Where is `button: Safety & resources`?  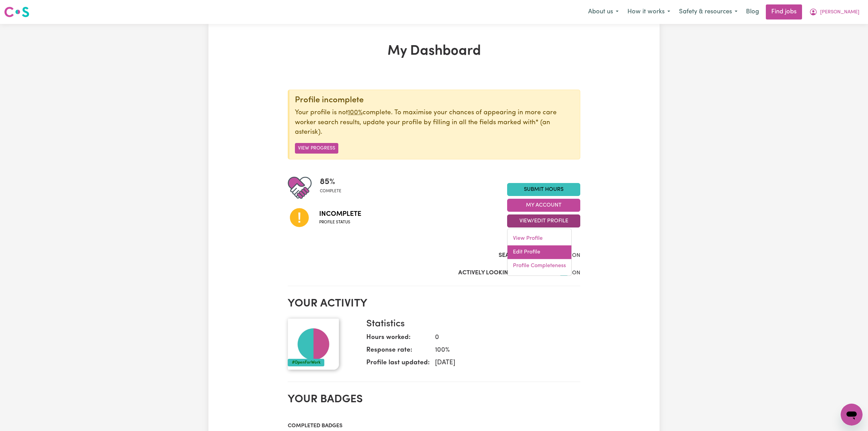 button: Safety & resources is located at coordinates (708, 12).